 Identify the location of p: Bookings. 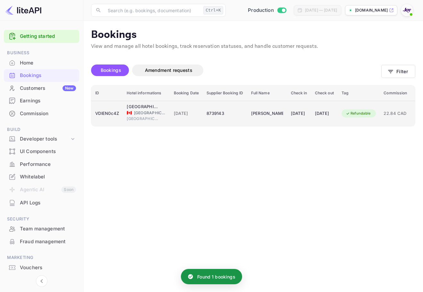
(253, 35).